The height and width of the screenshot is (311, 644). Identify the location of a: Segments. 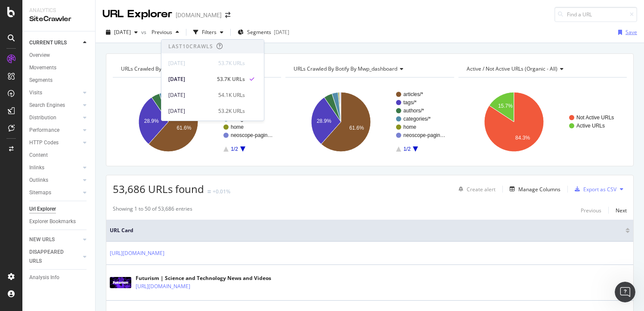
(59, 80).